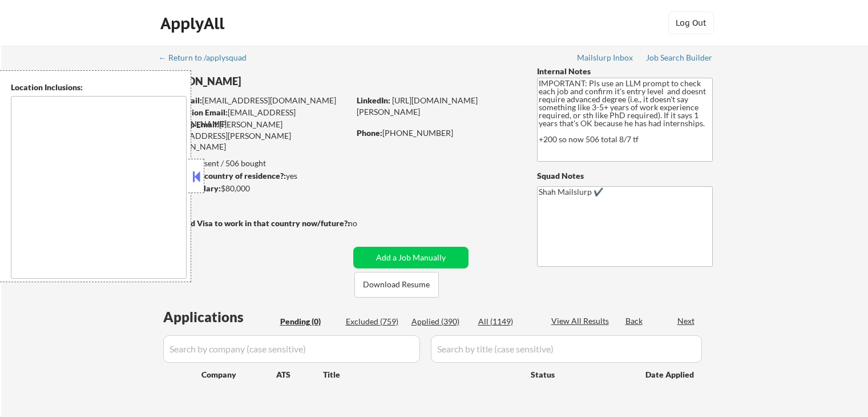  I want to click on strong: Can work in country of residence?:, so click(223, 175).